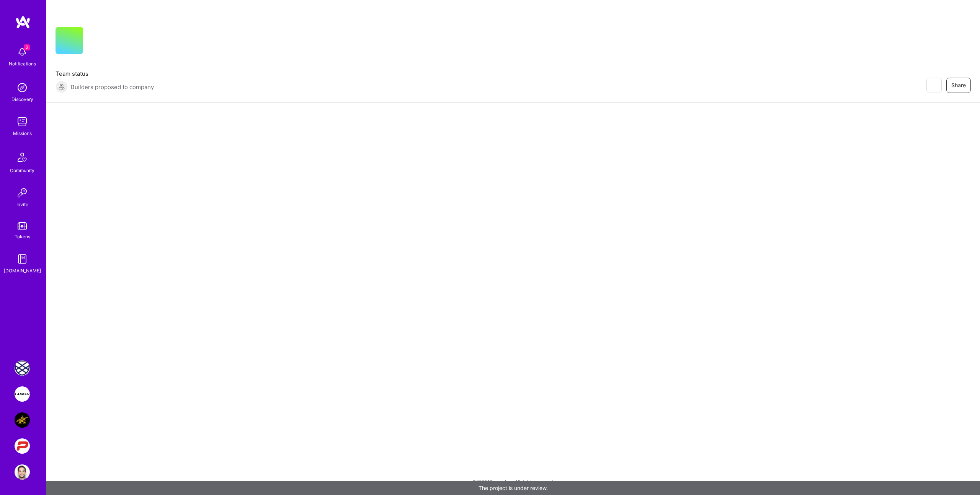 The width and height of the screenshot is (980, 495). What do you see at coordinates (23, 204) in the screenshot?
I see `div: Invite` at bounding box center [23, 204].